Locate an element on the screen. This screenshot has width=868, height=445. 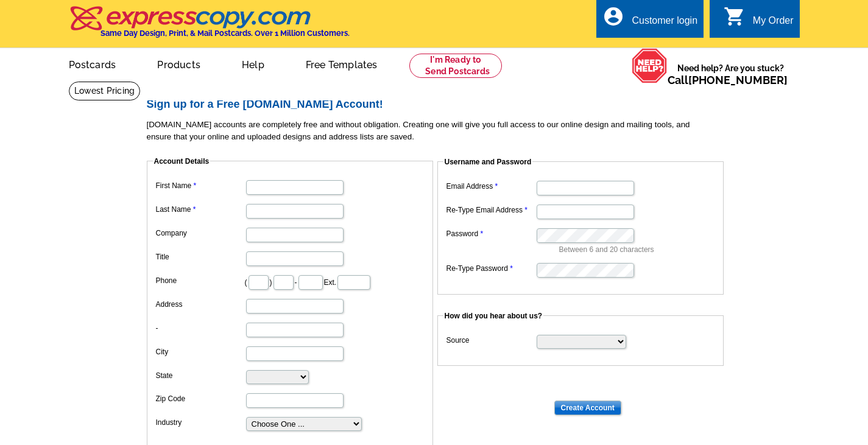
label: Phone is located at coordinates (200, 280).